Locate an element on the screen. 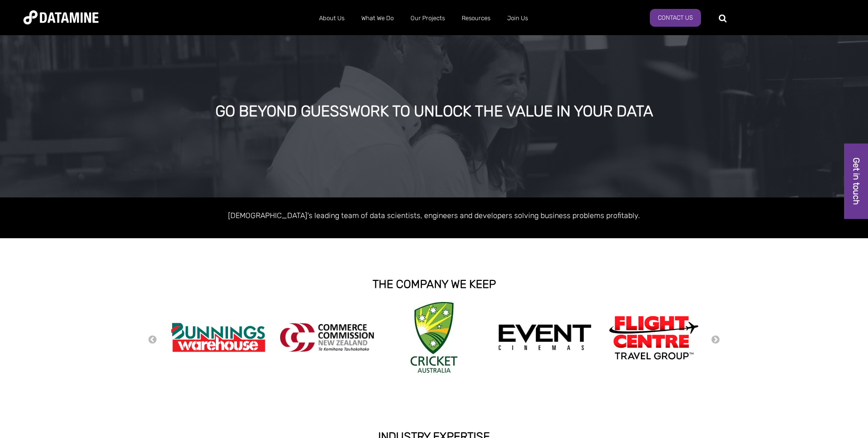  img: Flight Centre is located at coordinates (653, 337).